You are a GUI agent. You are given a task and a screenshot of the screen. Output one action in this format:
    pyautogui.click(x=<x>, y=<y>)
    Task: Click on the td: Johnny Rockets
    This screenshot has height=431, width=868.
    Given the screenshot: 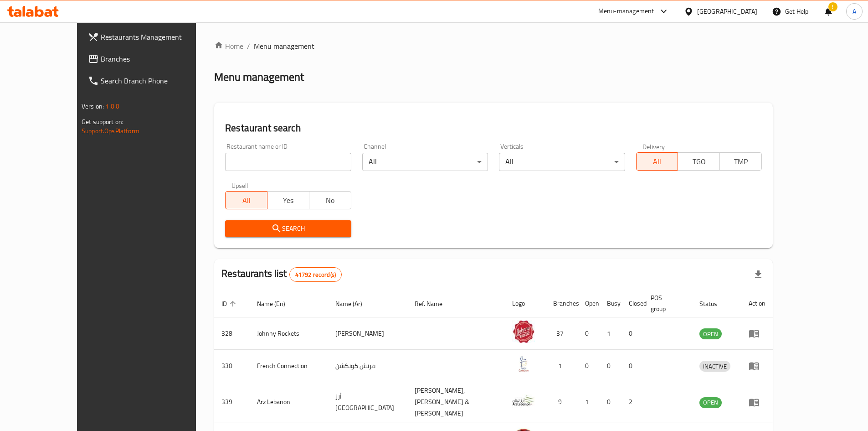 What is the action you would take?
    pyautogui.click(x=289, y=333)
    